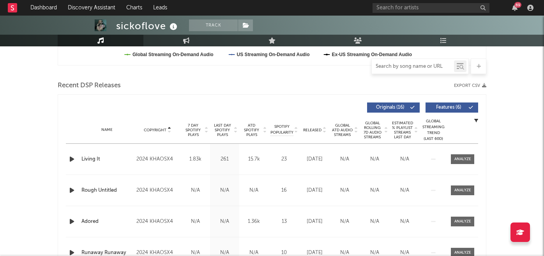  What do you see at coordinates (282, 130) in the screenshot?
I see `span: Spotify Popularity` at bounding box center [282, 130].